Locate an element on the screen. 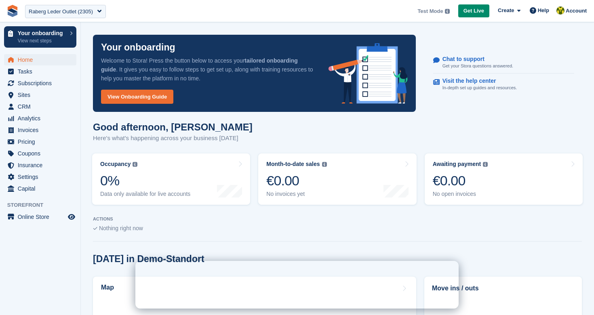 The height and width of the screenshot is (315, 594). span: Nothing right now is located at coordinates (121, 228).